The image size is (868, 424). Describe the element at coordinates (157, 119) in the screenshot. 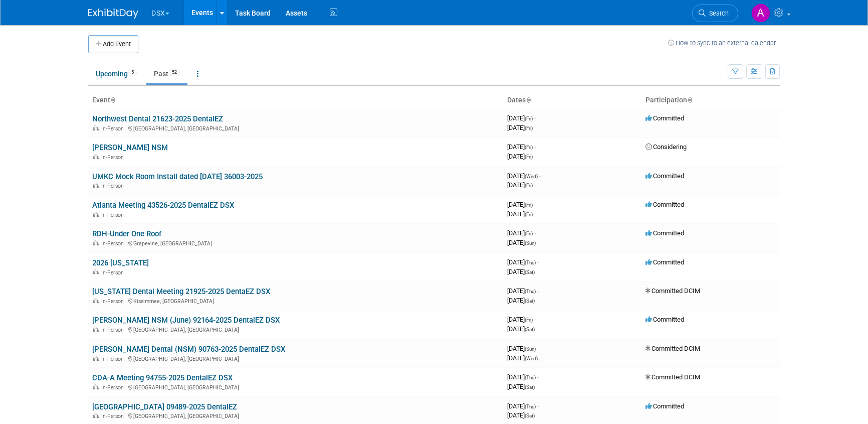

I see `a: Northwest Dental 21623-2025 DentalEZ` at that location.